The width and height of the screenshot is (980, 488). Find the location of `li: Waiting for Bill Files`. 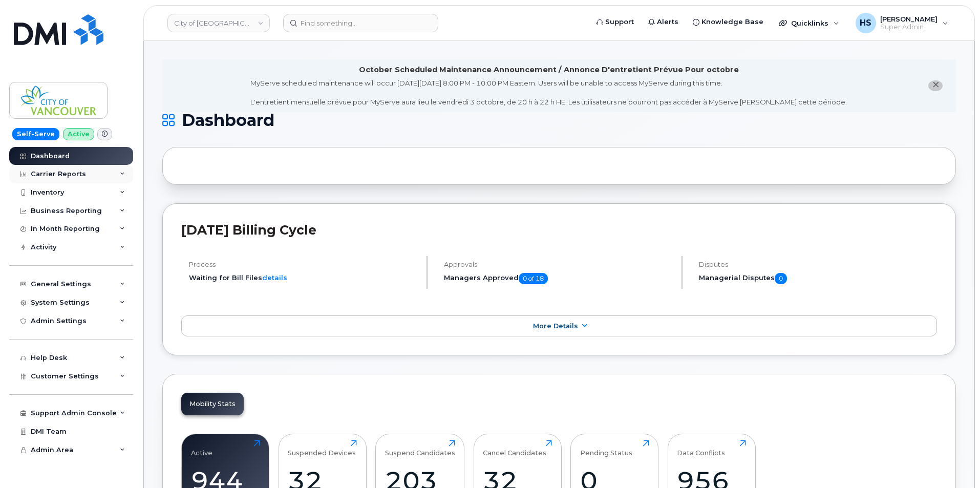

li: Waiting for Bill Files is located at coordinates (303, 278).